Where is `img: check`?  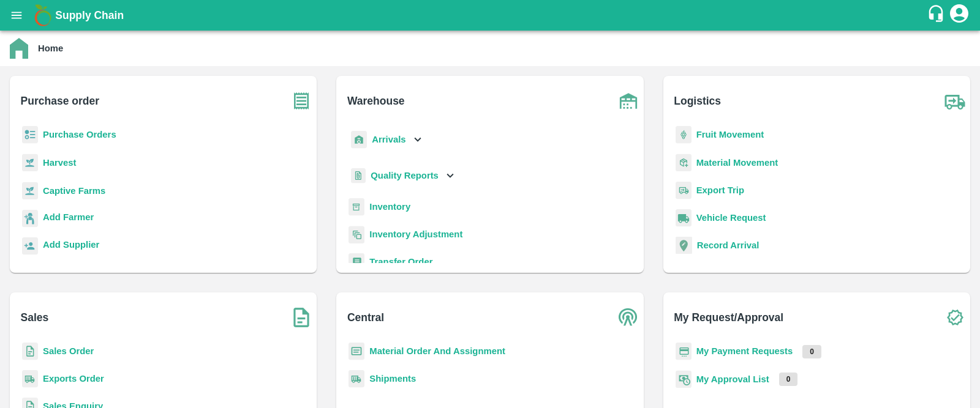
img: check is located at coordinates (955, 318).